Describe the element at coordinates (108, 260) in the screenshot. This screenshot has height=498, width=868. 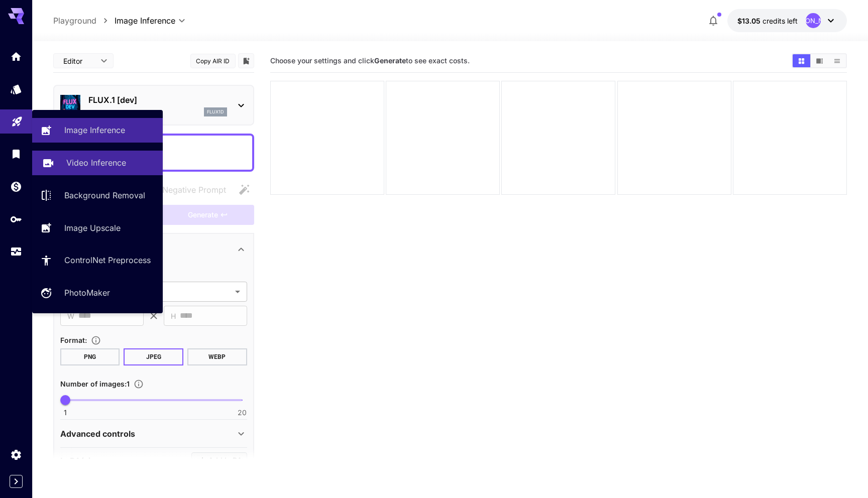
I see `p: ControlNet Preprocess` at that location.